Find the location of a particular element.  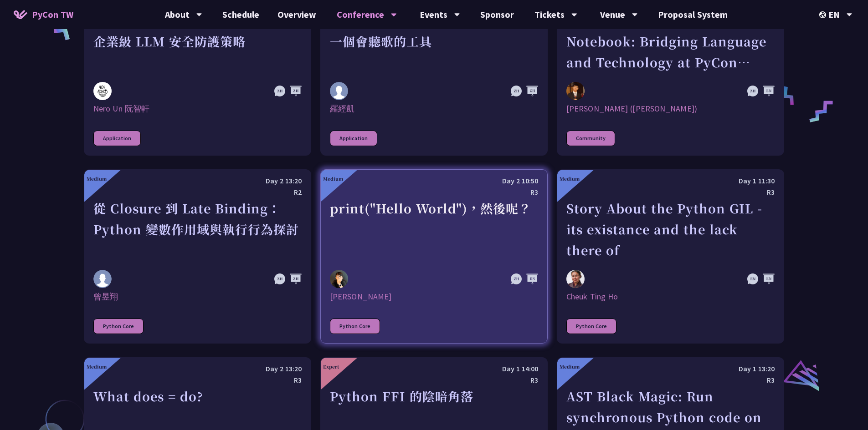

div: Story About the Python GIL - its existance and the lack there of is located at coordinates (670, 229).